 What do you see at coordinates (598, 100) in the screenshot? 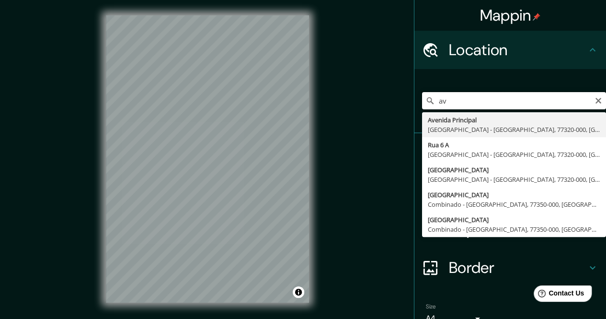
I see `button: Clear` at bounding box center [598, 100].